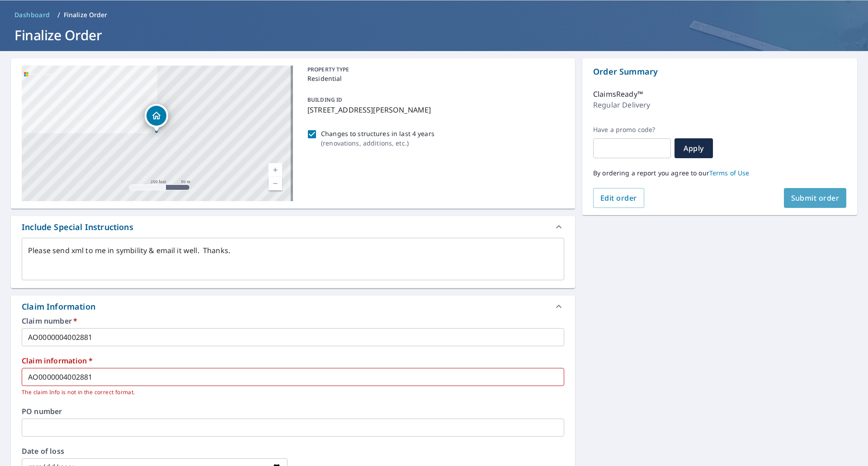 Image resolution: width=868 pixels, height=466 pixels. I want to click on p: Changes to structures in last 4 years, so click(378, 133).